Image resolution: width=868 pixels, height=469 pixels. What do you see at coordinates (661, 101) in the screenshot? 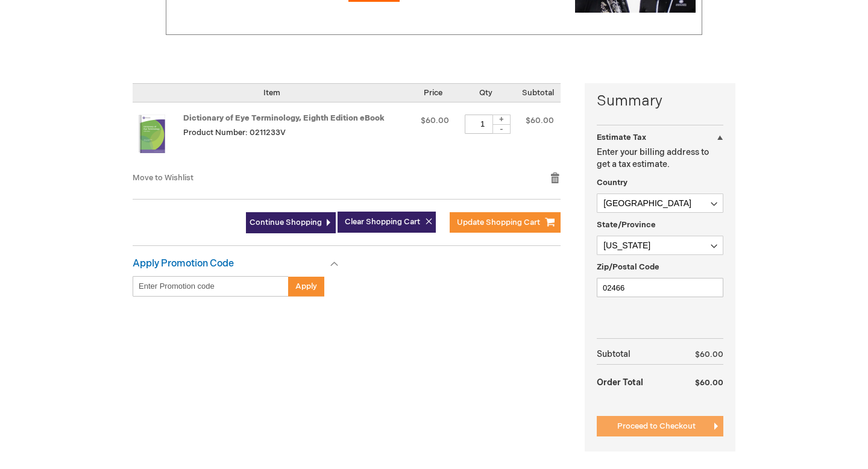
I see `strong: Summary` at bounding box center [661, 101].